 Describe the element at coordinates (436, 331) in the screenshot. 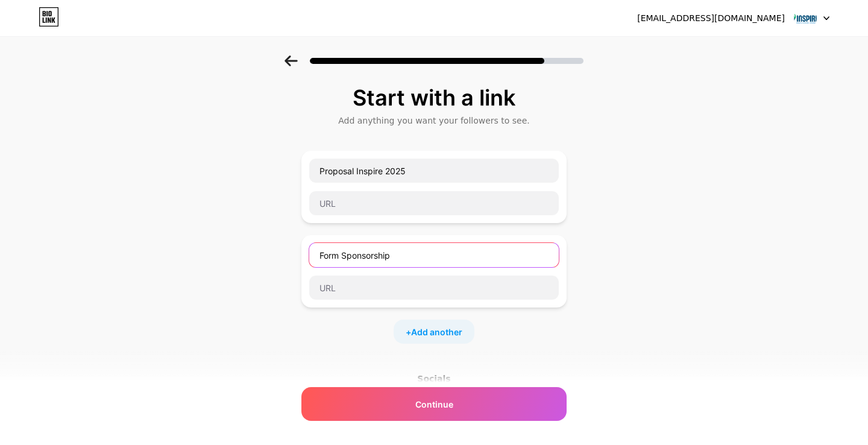

I see `span: Add another` at that location.